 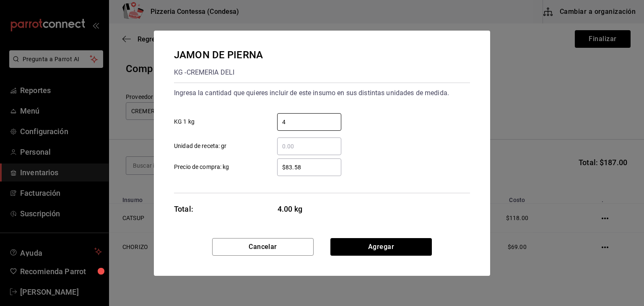 I want to click on div: KG - CREMERIA DELI, so click(x=219, y=72).